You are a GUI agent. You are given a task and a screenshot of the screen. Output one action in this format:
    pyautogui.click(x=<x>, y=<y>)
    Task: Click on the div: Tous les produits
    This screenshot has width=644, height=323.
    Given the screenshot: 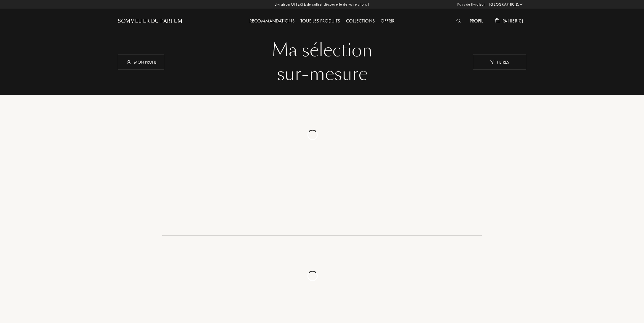 What is the action you would take?
    pyautogui.click(x=320, y=21)
    